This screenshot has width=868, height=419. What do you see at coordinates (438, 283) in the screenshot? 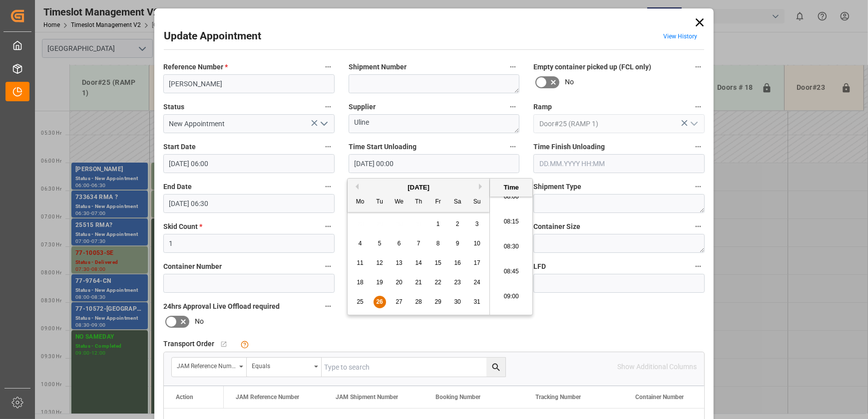
I see `div: Choose Friday, August 22nd, 2025` at bounding box center [438, 283].